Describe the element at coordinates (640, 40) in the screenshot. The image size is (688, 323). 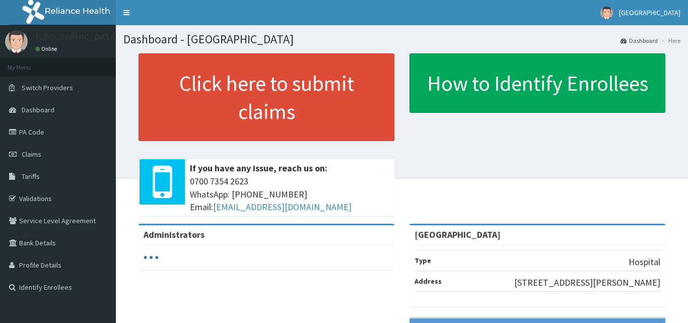
I see `a: Dashboard` at that location.